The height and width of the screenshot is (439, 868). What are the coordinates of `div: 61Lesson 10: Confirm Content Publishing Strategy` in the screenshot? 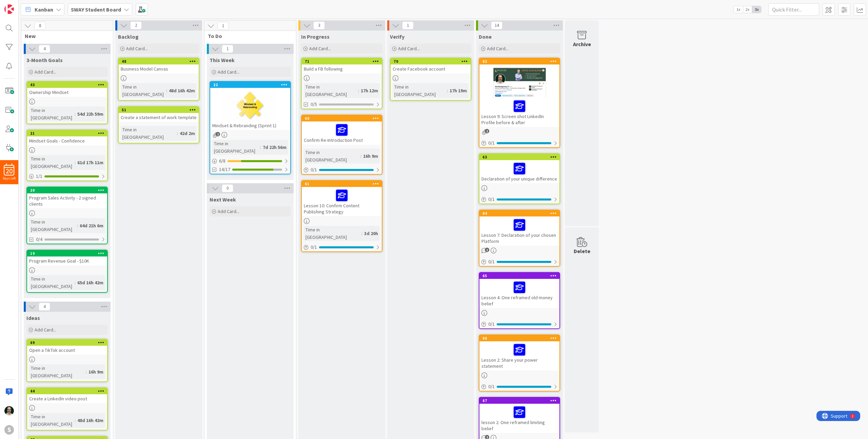 It's located at (342, 198).